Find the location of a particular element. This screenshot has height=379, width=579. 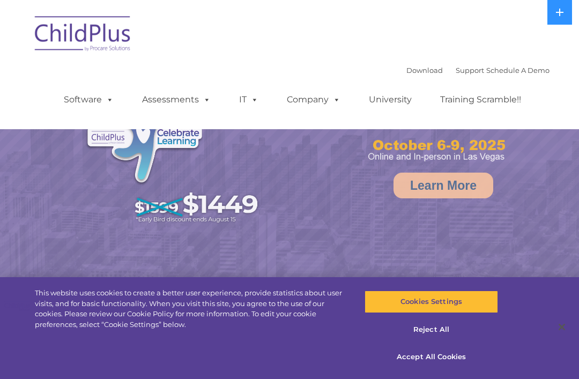

a: Company is located at coordinates (314, 100).